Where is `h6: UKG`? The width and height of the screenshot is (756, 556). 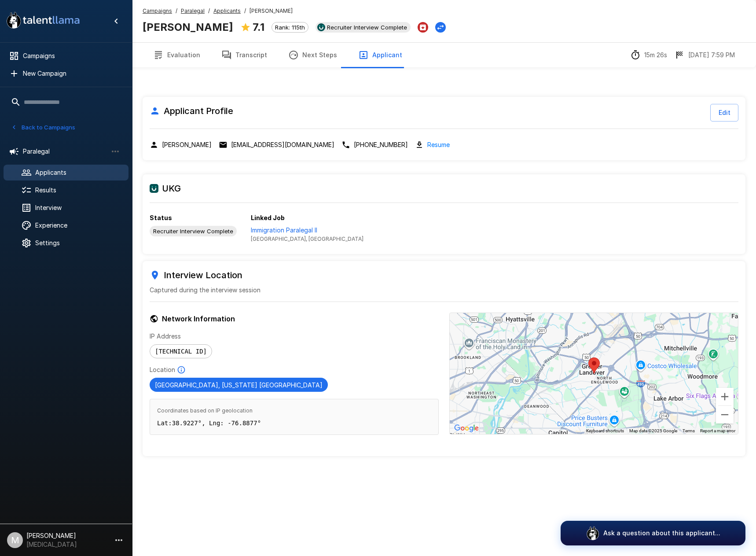
h6: UKG is located at coordinates (444, 188).